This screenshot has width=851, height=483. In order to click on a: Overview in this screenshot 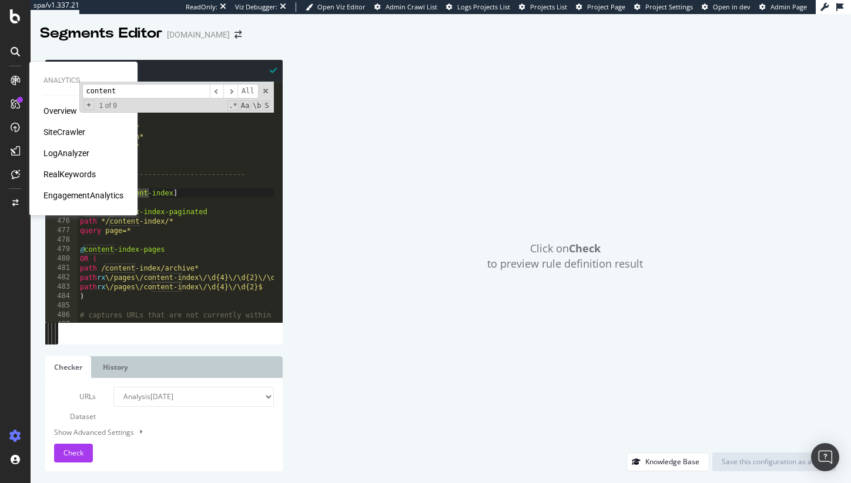, I will do `click(60, 111)`.